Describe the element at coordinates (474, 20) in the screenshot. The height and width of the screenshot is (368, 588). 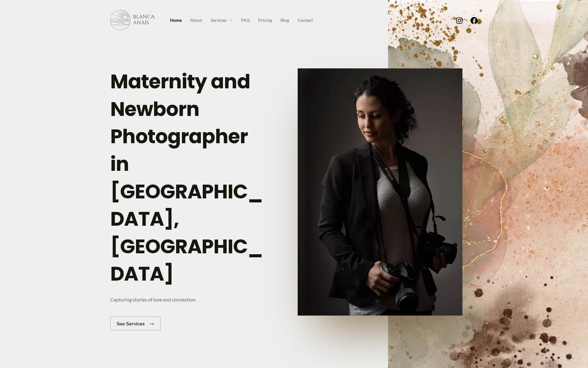
I see `a: Facebook` at that location.